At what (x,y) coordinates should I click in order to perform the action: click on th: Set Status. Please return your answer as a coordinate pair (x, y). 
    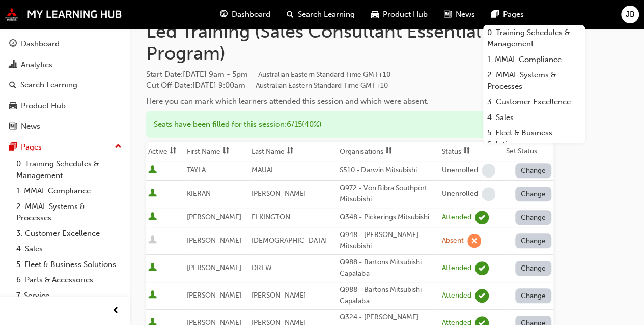
    Looking at the image, I should click on (528, 152).